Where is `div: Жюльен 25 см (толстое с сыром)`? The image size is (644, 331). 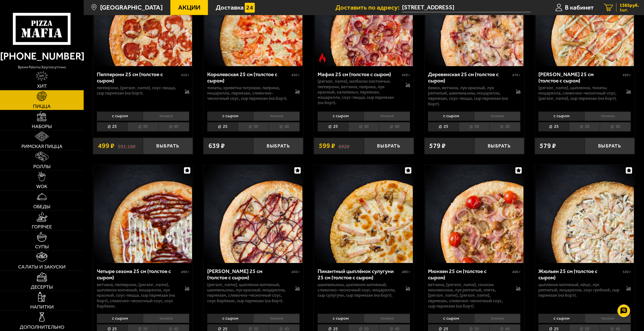
div: Жюльен 25 см (толстое с сыром) is located at coordinates (580, 275).